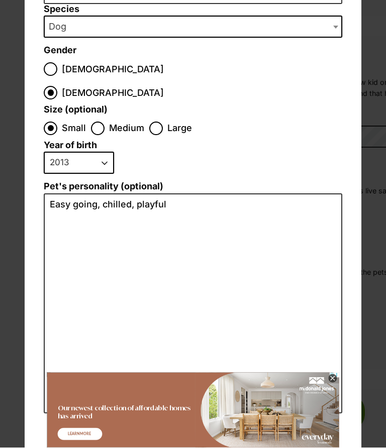 The image size is (386, 448). What do you see at coordinates (75, 110) in the screenshot?
I see `label: Size (optional)` at bounding box center [75, 110].